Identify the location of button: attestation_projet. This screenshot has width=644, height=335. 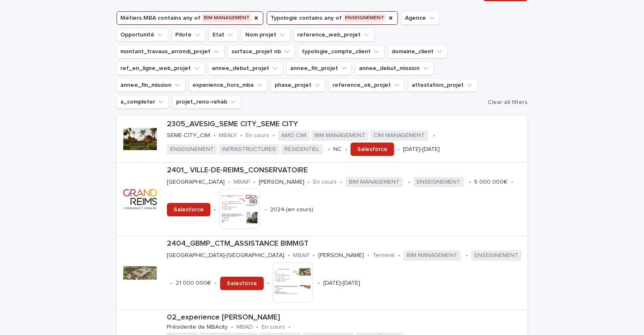
(442, 85).